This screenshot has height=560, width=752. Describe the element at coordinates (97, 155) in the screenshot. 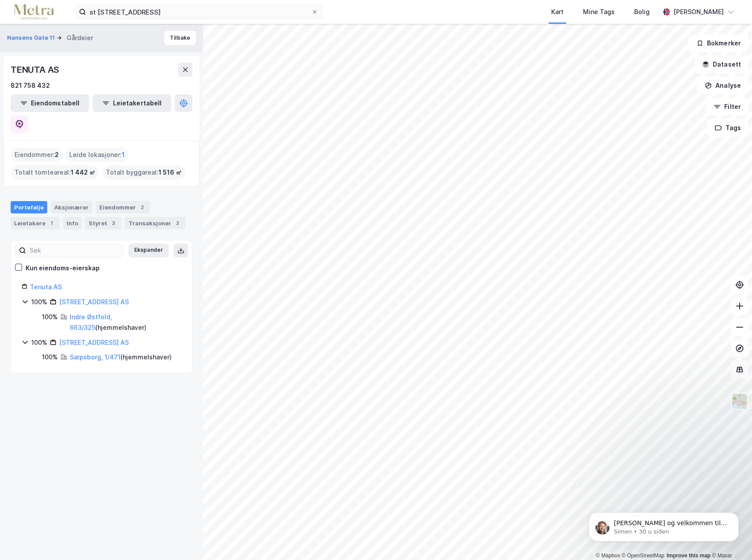

I see `div: Leide lokasjoner :` at that location.